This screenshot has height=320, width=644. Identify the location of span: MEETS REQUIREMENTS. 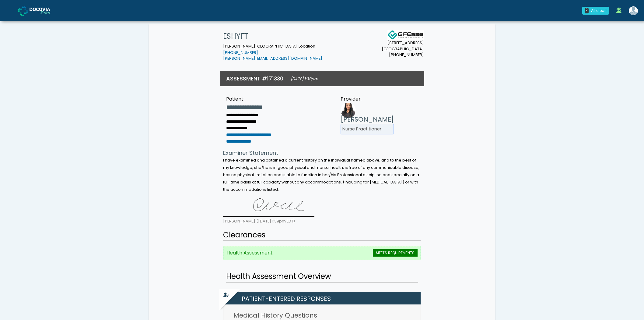
(395, 253).